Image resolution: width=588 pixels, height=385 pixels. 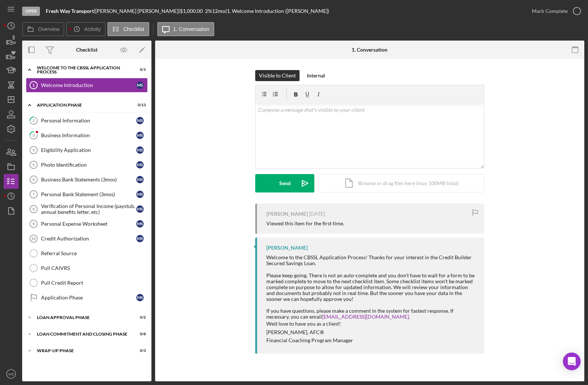 I want to click on b: Fresh Way Transport, so click(x=70, y=11).